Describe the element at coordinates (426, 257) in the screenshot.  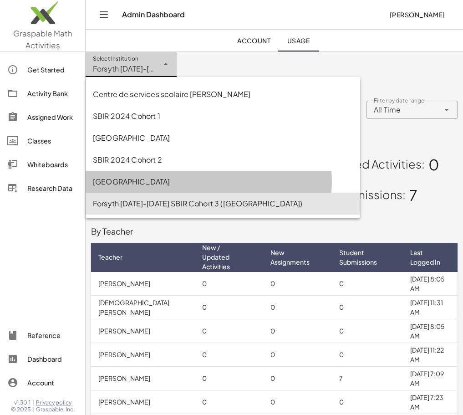
I see `span: Last Logged In` at that location.